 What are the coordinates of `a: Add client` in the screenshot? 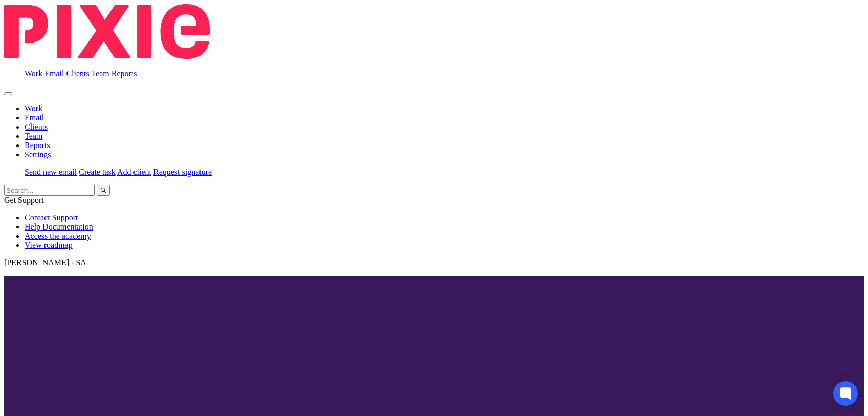 It's located at (134, 171).